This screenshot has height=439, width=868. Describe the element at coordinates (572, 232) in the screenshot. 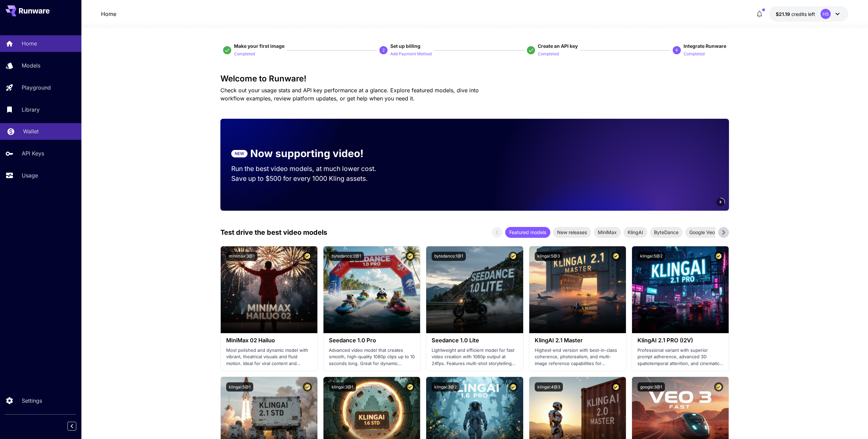

I see `span: New releases` at that location.